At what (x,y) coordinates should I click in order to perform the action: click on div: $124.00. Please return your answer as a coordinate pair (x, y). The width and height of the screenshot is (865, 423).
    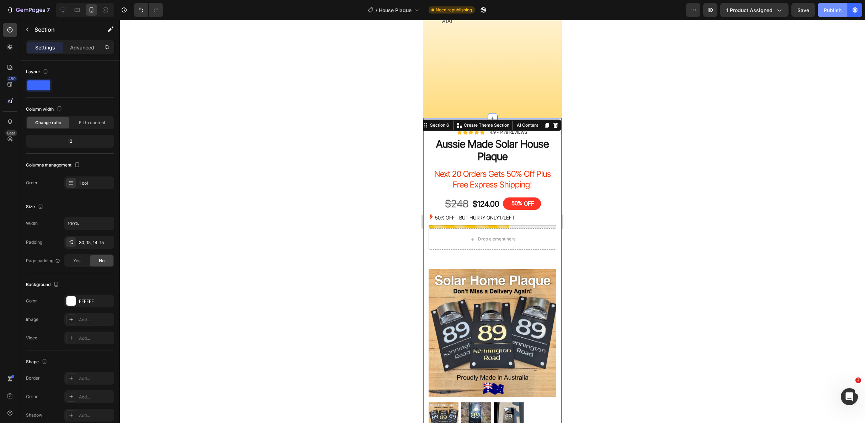
    Looking at the image, I should click on (63, 184).